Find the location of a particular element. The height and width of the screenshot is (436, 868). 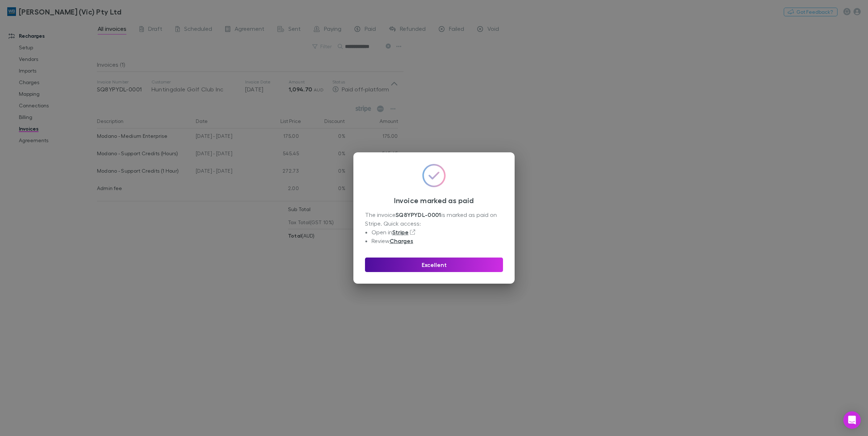

li: Review is located at coordinates (437, 241).